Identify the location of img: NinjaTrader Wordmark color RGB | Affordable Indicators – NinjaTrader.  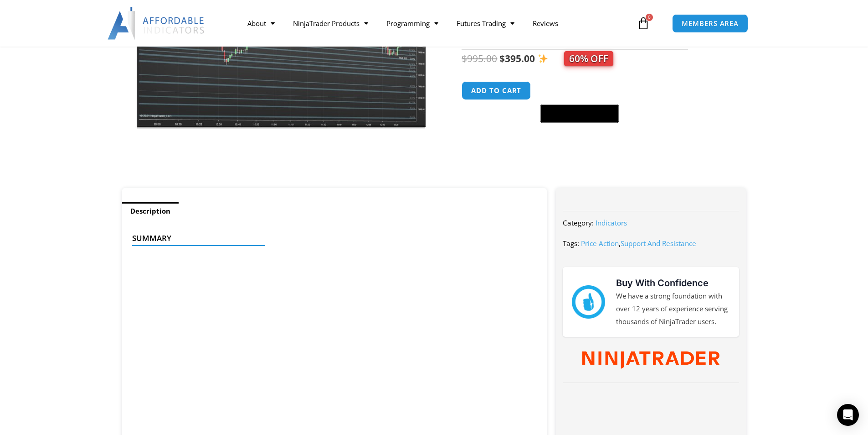
(651, 360).